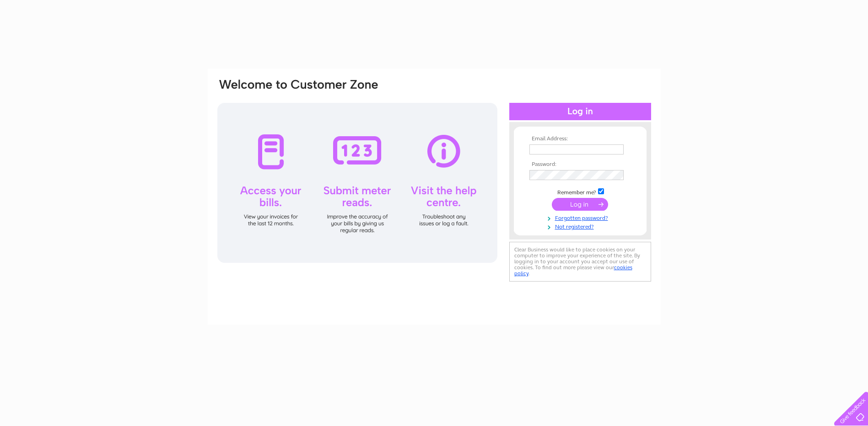  I want to click on th: Password:, so click(580, 165).